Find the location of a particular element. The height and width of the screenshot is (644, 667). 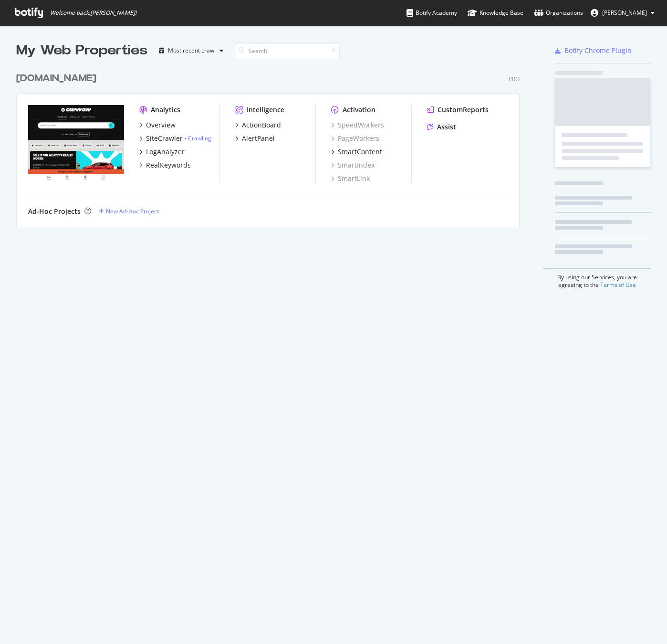

a: Assist is located at coordinates (441, 127).